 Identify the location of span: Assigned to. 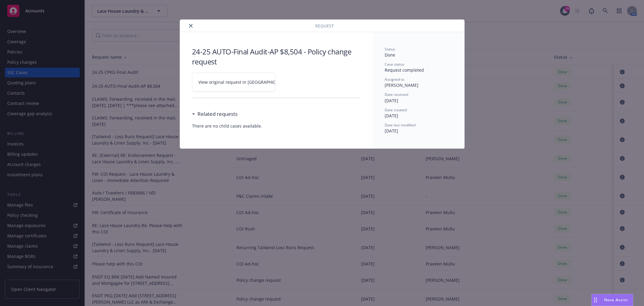
(394, 79).